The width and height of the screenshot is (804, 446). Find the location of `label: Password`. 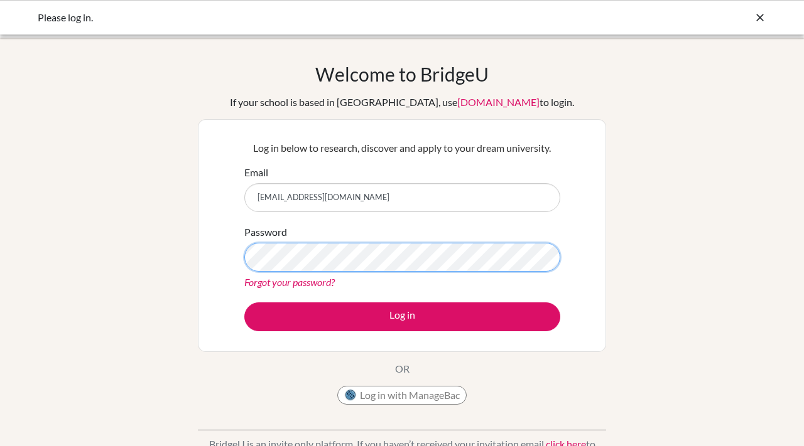

label: Password is located at coordinates (266, 232).